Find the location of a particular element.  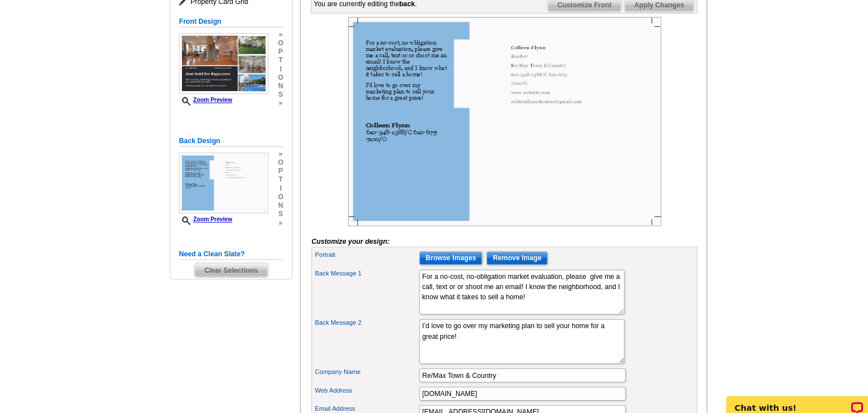

button: Open LiveChat chat widget is located at coordinates (137, 24).